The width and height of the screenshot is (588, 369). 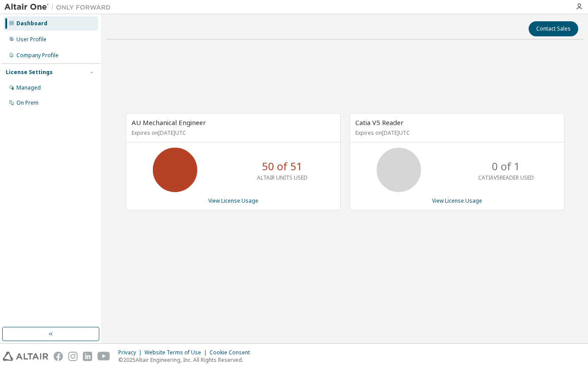 What do you see at coordinates (131, 353) in the screenshot?
I see `div: Privacy` at bounding box center [131, 353].